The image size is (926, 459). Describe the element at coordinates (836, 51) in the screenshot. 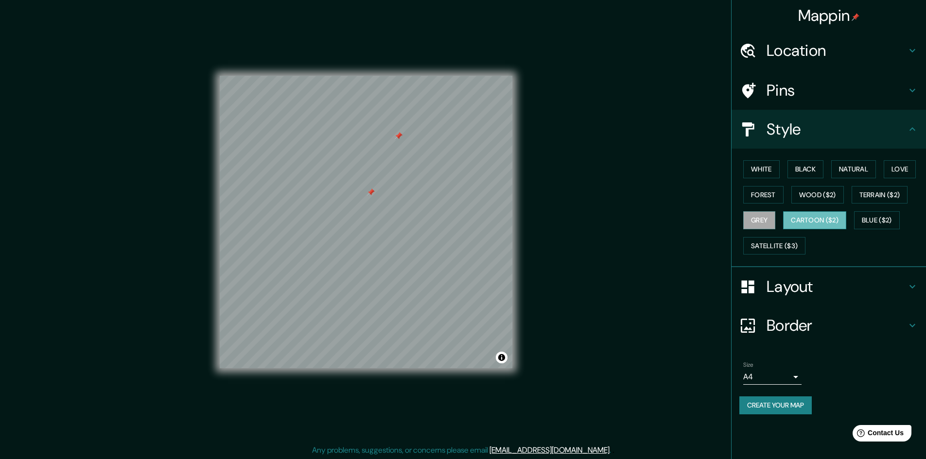

I see `h4: Location` at that location.